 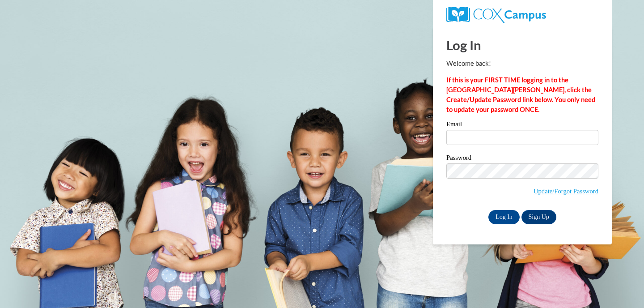 I want to click on h1: Log In, so click(x=522, y=44).